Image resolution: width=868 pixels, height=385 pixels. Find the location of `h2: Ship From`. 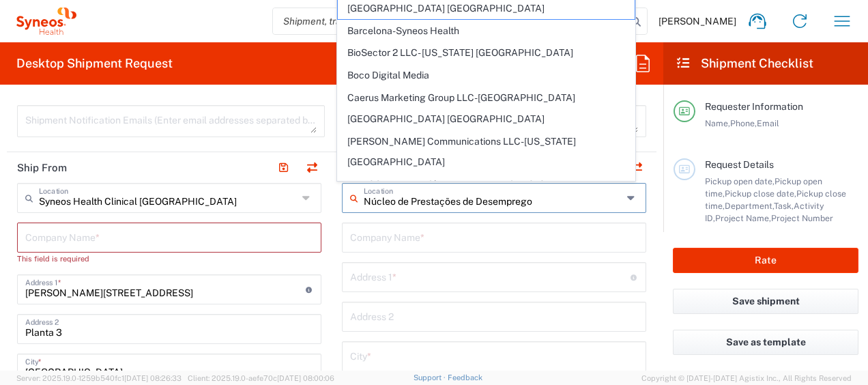

h2: Ship From is located at coordinates (42, 168).